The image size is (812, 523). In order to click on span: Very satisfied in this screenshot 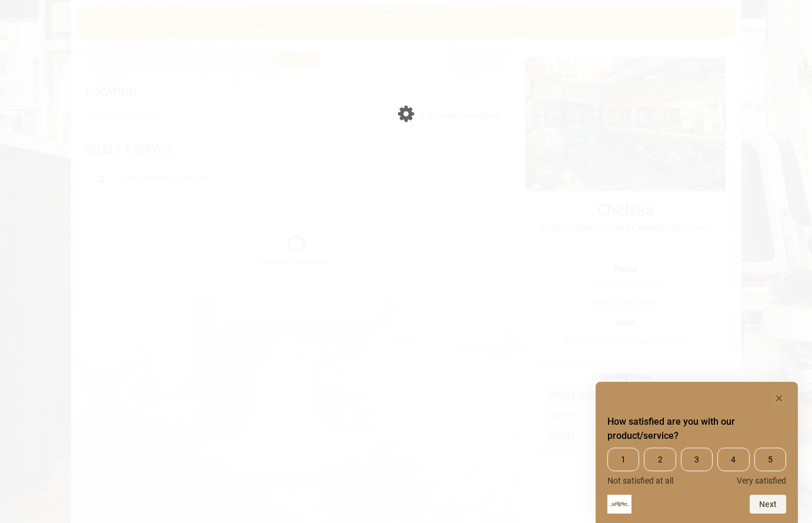, I will do `click(762, 481)`.